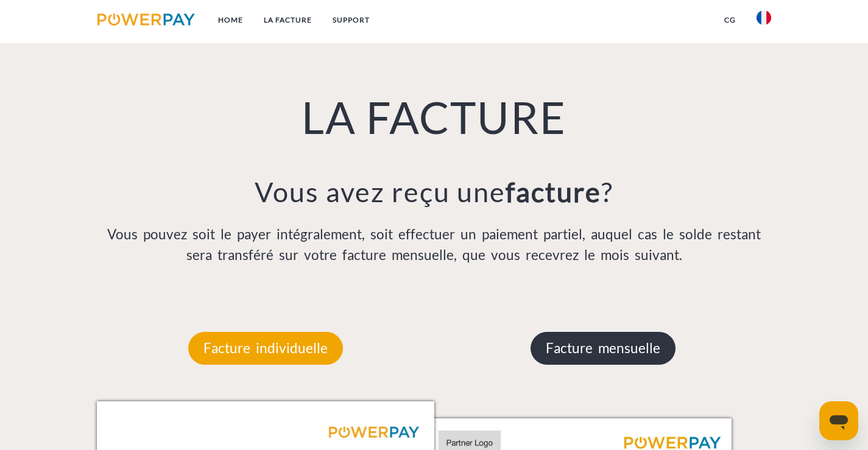 The height and width of the screenshot is (450, 868). I want to click on a: Support, so click(351, 20).